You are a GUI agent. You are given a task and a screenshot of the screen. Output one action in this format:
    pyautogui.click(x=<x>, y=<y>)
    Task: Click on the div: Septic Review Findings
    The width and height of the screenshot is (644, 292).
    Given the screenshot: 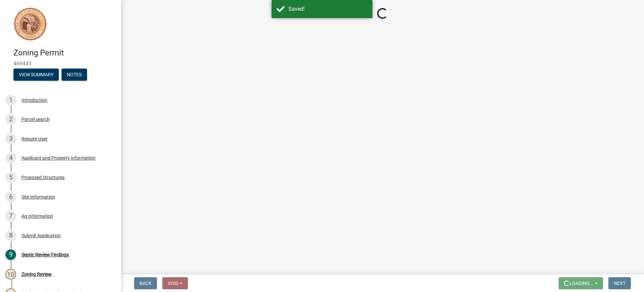 What is the action you would take?
    pyautogui.click(x=45, y=255)
    